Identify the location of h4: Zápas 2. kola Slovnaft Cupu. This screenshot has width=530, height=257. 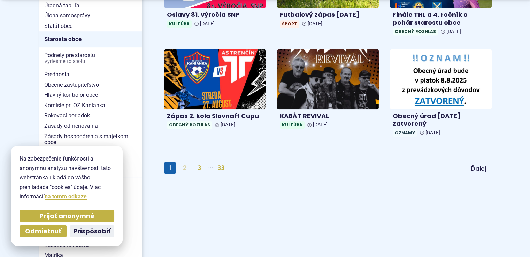
(215, 116).